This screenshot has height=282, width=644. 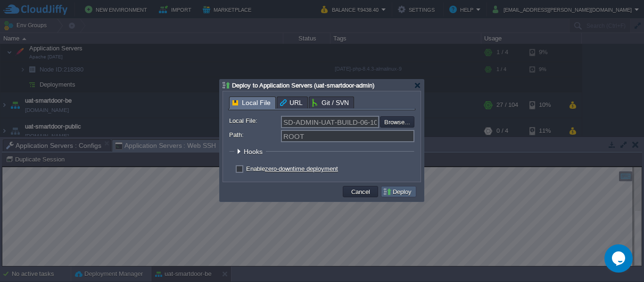 I want to click on a: zero-downtime deployment, so click(x=301, y=169).